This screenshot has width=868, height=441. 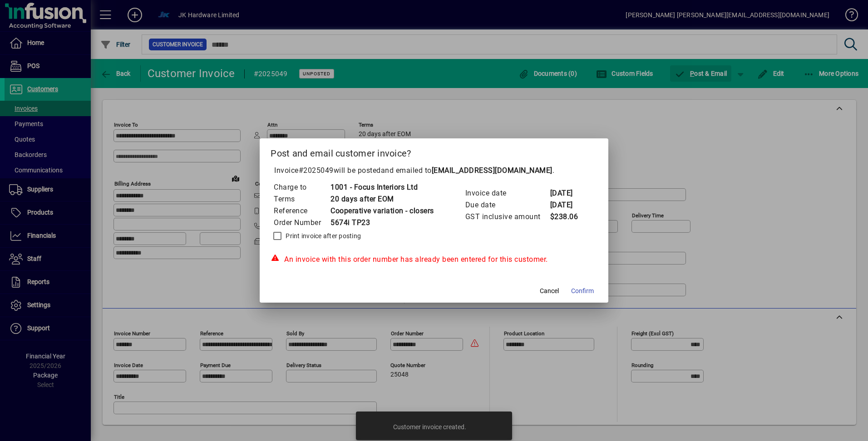 What do you see at coordinates (434, 259) in the screenshot?
I see `div: An invoice with this order number has already been entered for this customer.` at bounding box center [434, 259].